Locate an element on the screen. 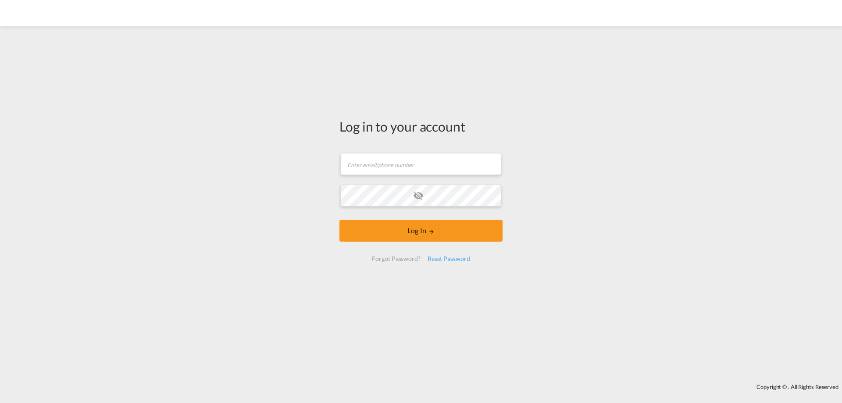 The width and height of the screenshot is (842, 403). button: LOGIN is located at coordinates (421, 231).